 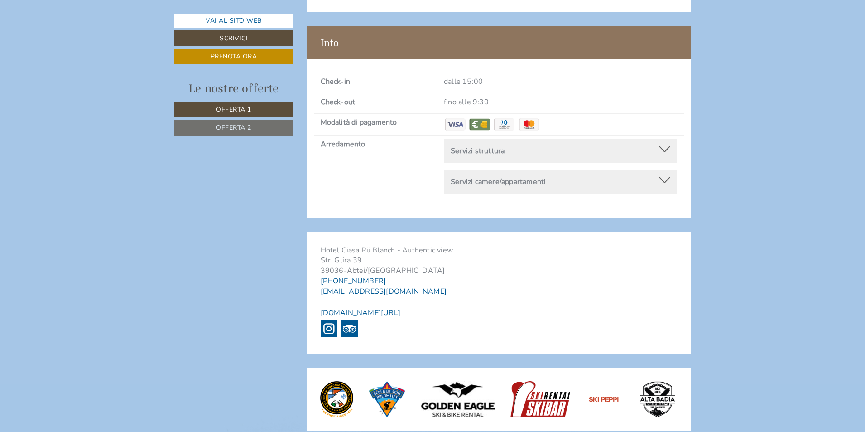 What do you see at coordinates (455, 124) in the screenshot?
I see `img: Visa` at bounding box center [455, 124].